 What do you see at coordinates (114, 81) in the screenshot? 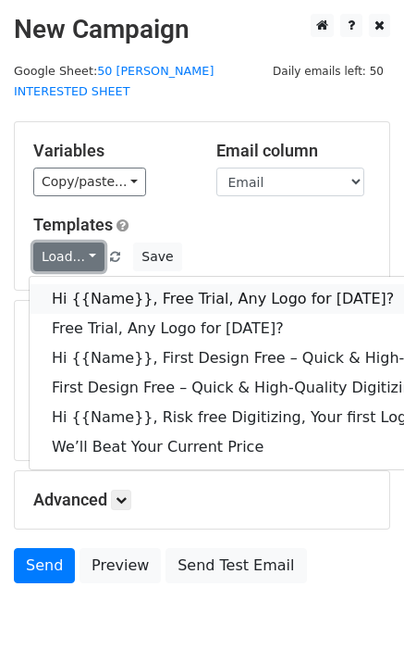
I see `small: Google Sheet:` at bounding box center [114, 81].